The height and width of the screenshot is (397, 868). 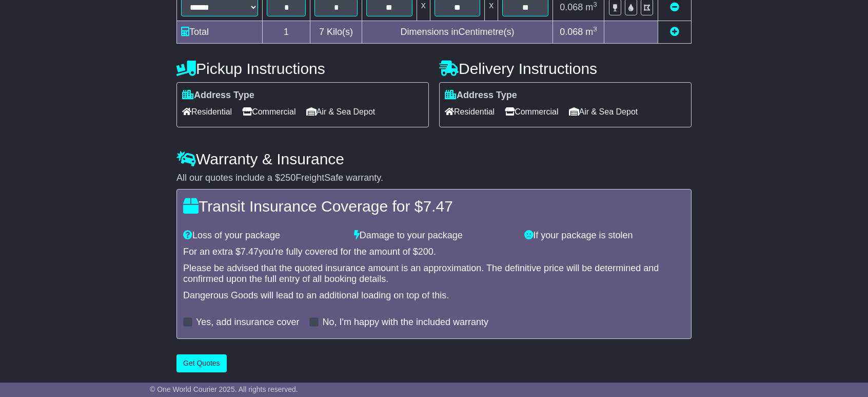 I want to click on button: Get Quotes, so click(x=202, y=363).